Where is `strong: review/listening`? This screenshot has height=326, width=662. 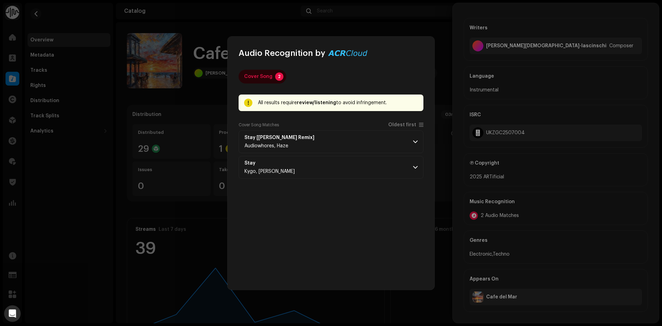
strong: review/listening is located at coordinates (316, 103).